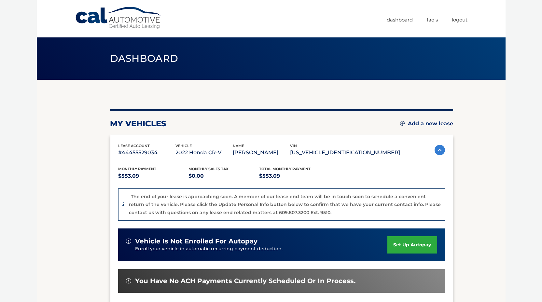 The image size is (542, 302). I want to click on img: accordion-active.svg, so click(440, 150).